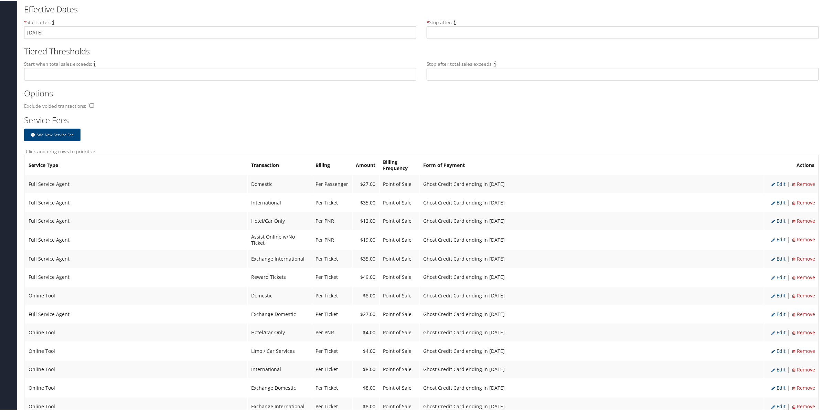 Image resolution: width=823 pixels, height=410 pixels. What do you see at coordinates (791, 165) in the screenshot?
I see `th: Actions` at bounding box center [791, 165].